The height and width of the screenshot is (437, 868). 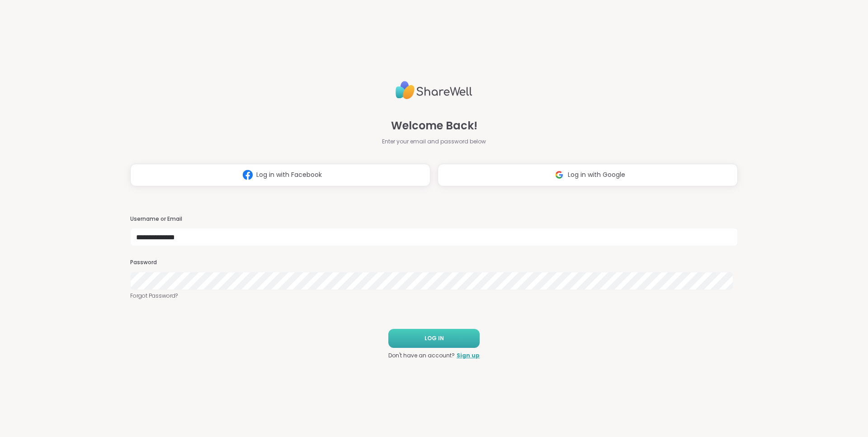 I want to click on span: Log in with Google, so click(x=596, y=174).